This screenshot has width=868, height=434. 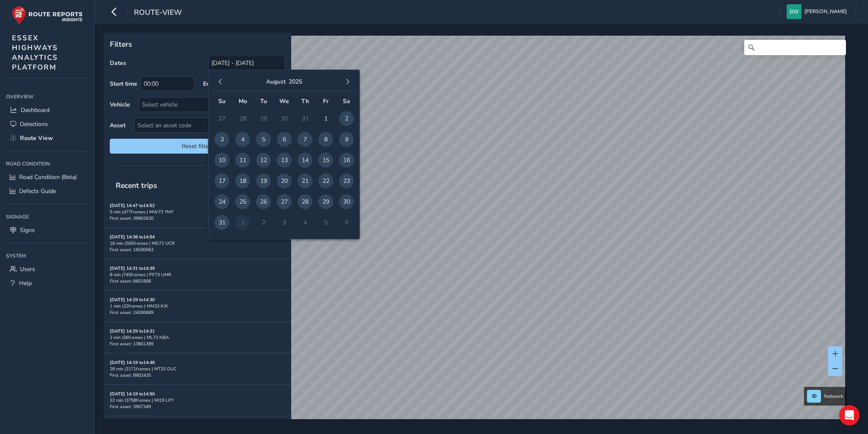 I want to click on span: Reset filters, so click(x=198, y=146).